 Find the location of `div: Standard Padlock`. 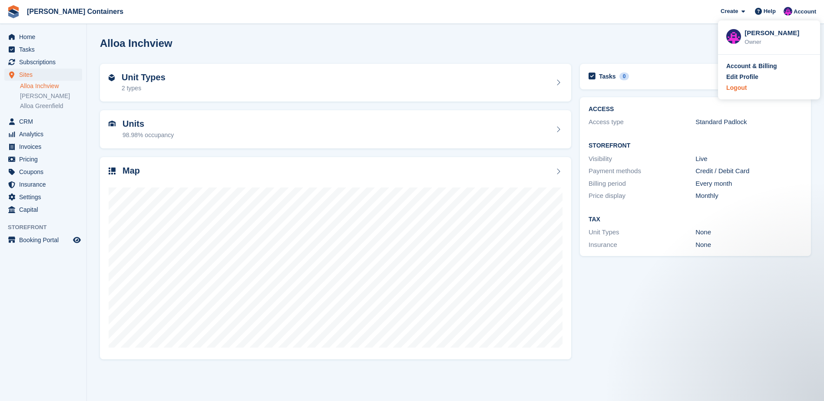

div: Standard Padlock is located at coordinates (749, 122).